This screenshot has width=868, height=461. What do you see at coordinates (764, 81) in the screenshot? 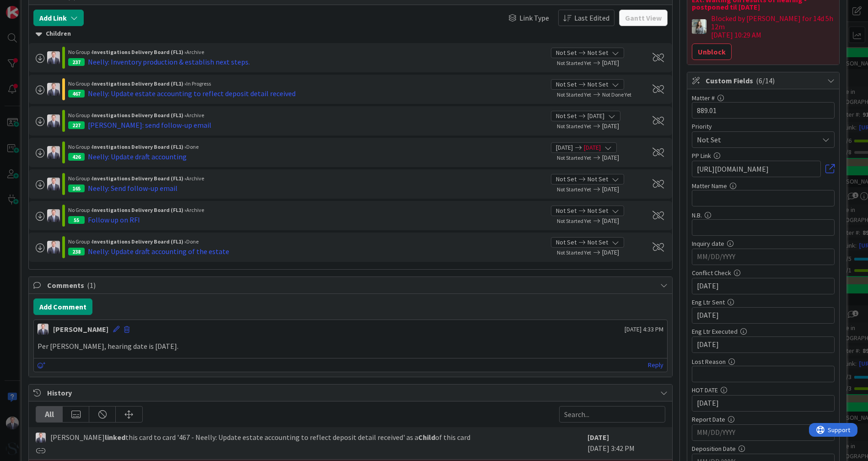
I see `span: Custom Fields` at bounding box center [764, 81].